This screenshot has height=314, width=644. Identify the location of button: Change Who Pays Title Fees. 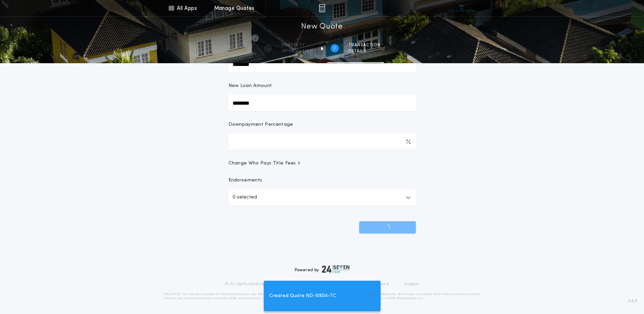
(322, 163).